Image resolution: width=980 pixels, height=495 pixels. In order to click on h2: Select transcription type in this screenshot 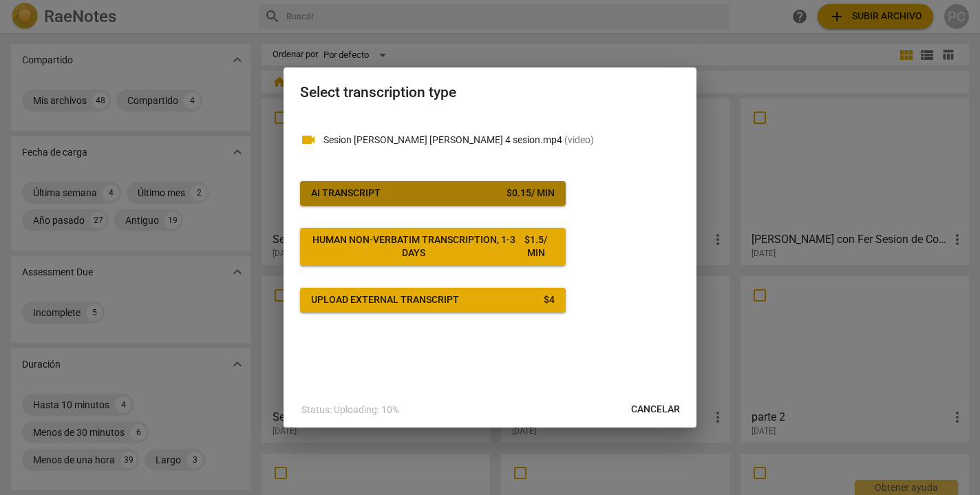, I will do `click(490, 92)`.